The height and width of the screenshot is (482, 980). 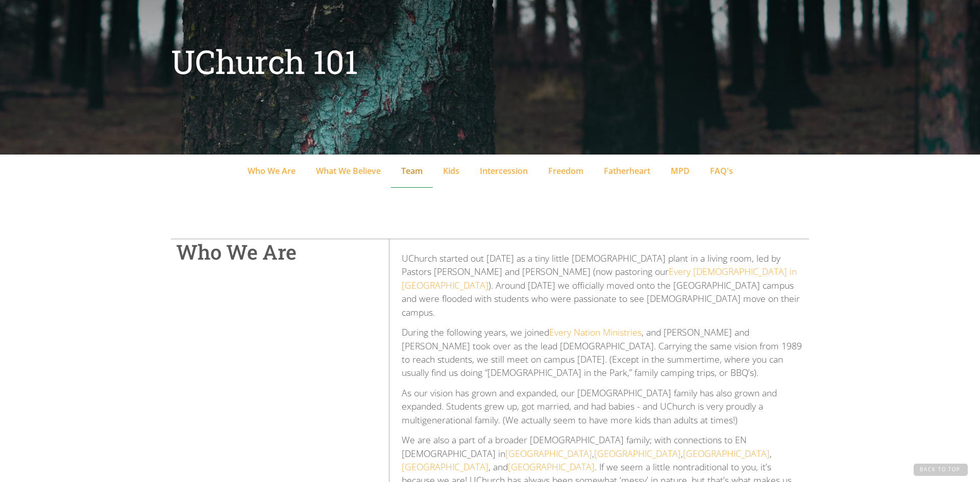 I want to click on a: Back to Top, so click(x=941, y=470).